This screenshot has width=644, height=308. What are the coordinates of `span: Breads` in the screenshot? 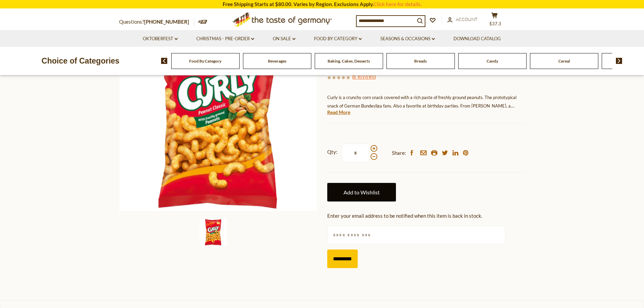 It's located at (420, 61).